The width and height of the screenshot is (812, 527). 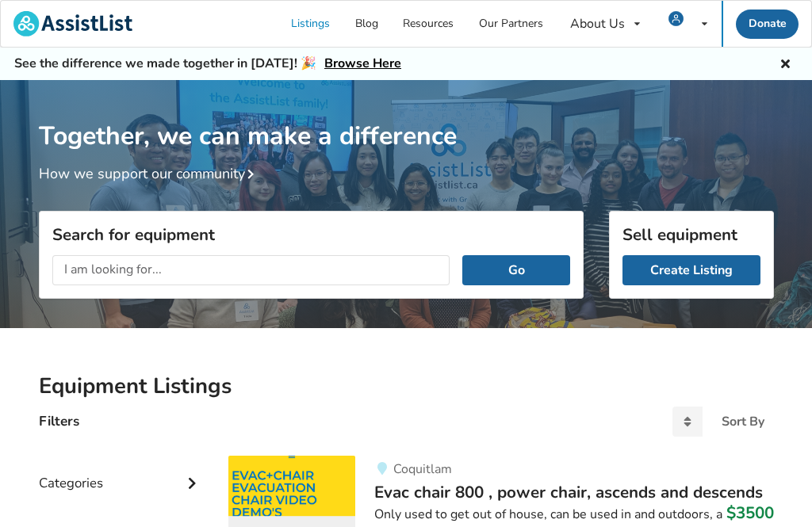 I want to click on h3: $3500, so click(x=751, y=513).